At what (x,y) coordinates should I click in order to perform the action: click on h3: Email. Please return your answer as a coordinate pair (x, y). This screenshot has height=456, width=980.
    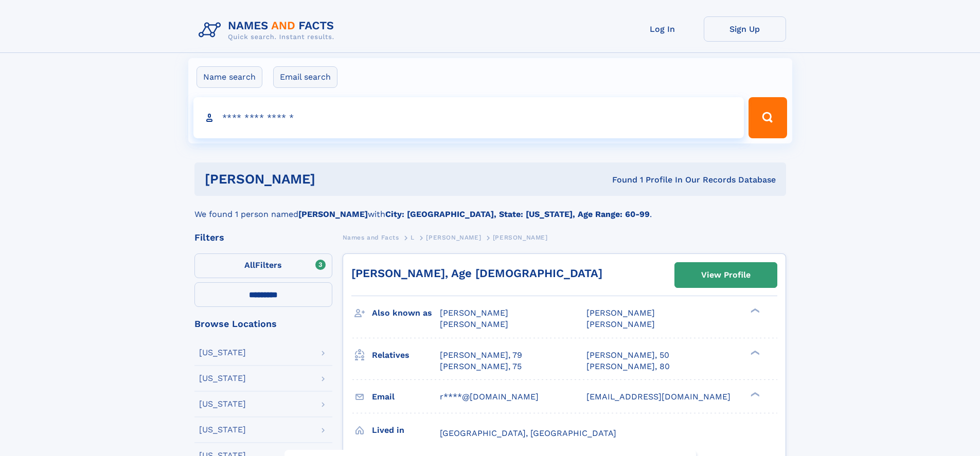
    Looking at the image, I should click on (406, 397).